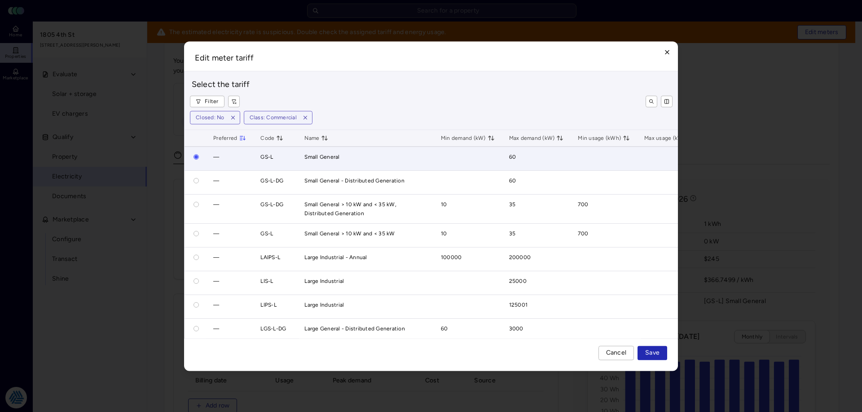 Image resolution: width=862 pixels, height=412 pixels. I want to click on span: Cancel, so click(616, 353).